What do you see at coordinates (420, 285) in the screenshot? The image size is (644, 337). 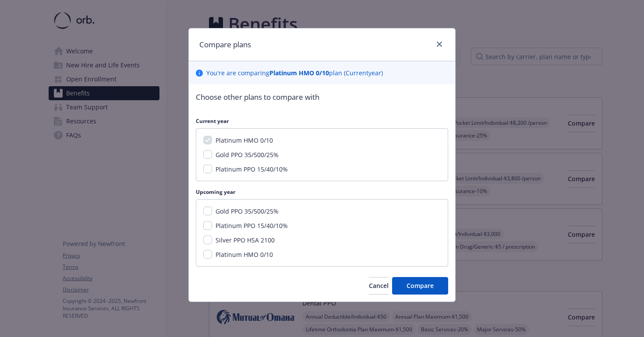 I see `button: Compare` at bounding box center [420, 285].